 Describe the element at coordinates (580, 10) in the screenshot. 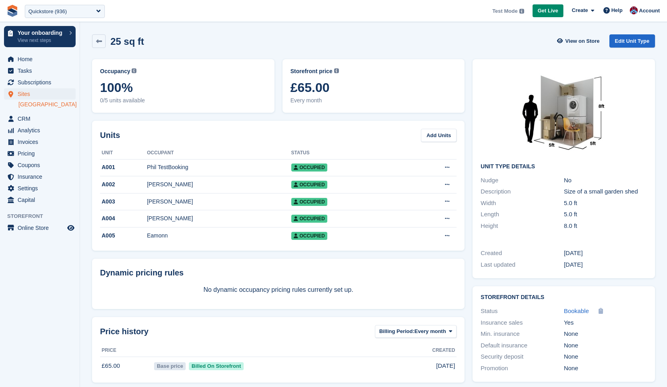

I see `span: Create` at that location.